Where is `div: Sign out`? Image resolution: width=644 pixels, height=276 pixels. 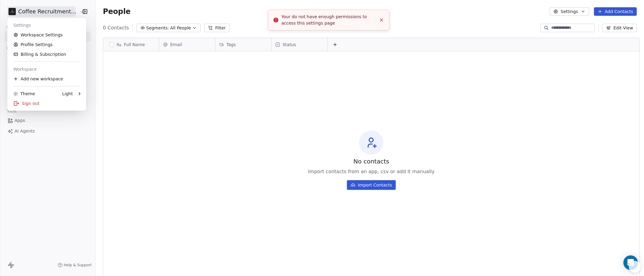 div: Sign out is located at coordinates (47, 104).